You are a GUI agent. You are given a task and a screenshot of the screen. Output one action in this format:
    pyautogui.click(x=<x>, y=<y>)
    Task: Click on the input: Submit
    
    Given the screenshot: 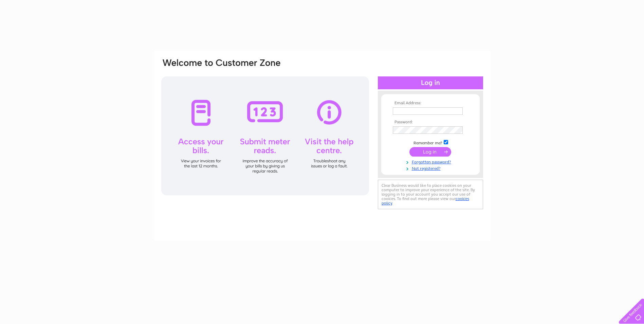 What is the action you would take?
    pyautogui.click(x=430, y=152)
    